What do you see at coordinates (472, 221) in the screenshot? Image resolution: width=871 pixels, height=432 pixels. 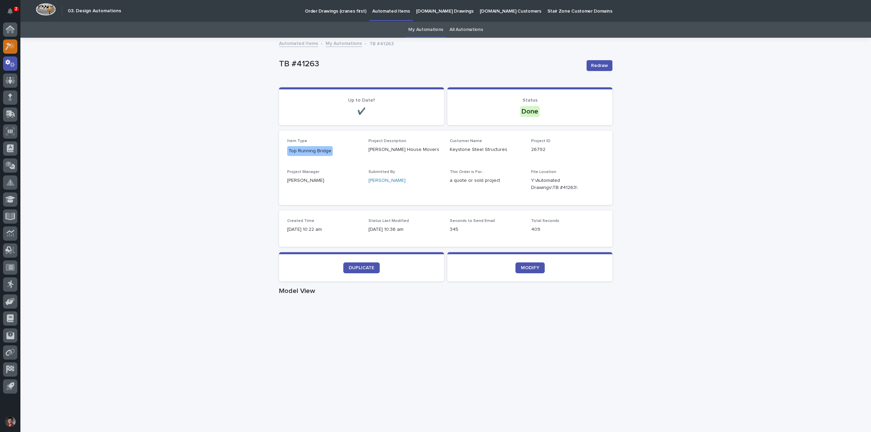 I see `span: Seconds to Send Email` at bounding box center [472, 221].